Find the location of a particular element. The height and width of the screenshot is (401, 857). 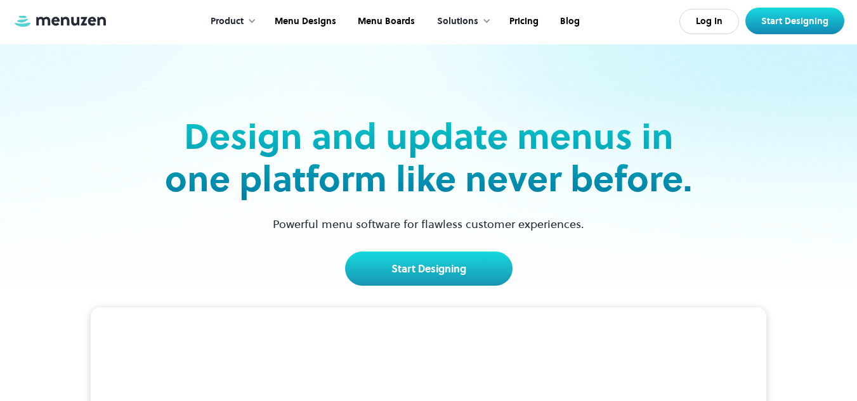

a: Blog is located at coordinates (568, 22).